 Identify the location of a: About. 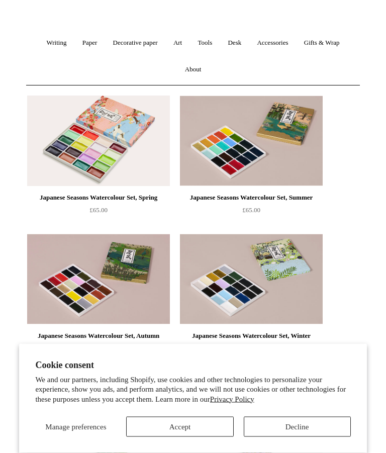
(193, 70).